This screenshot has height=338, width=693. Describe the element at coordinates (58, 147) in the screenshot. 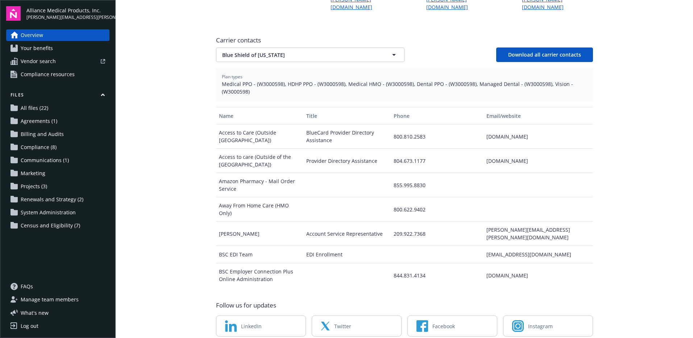

I see `a: Compliance (8)` at that location.